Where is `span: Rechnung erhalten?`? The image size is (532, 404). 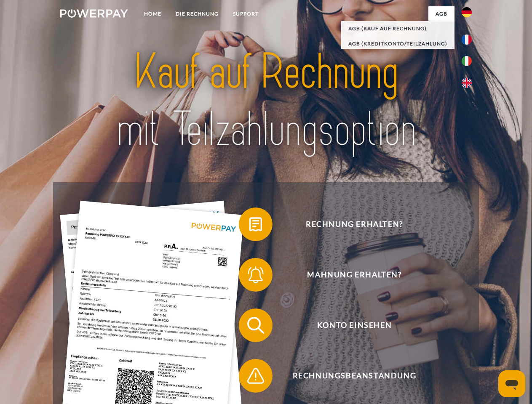 span: Rechnung erhalten? is located at coordinates (354, 224).